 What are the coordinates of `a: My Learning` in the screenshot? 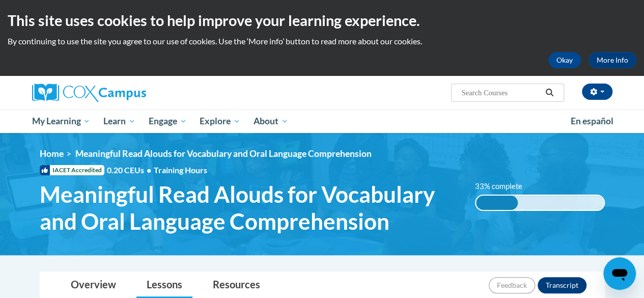 It's located at (61, 121).